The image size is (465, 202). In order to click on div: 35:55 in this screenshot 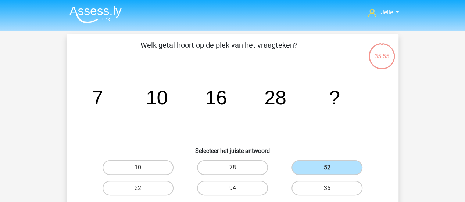, I will do `click(381, 52)`.